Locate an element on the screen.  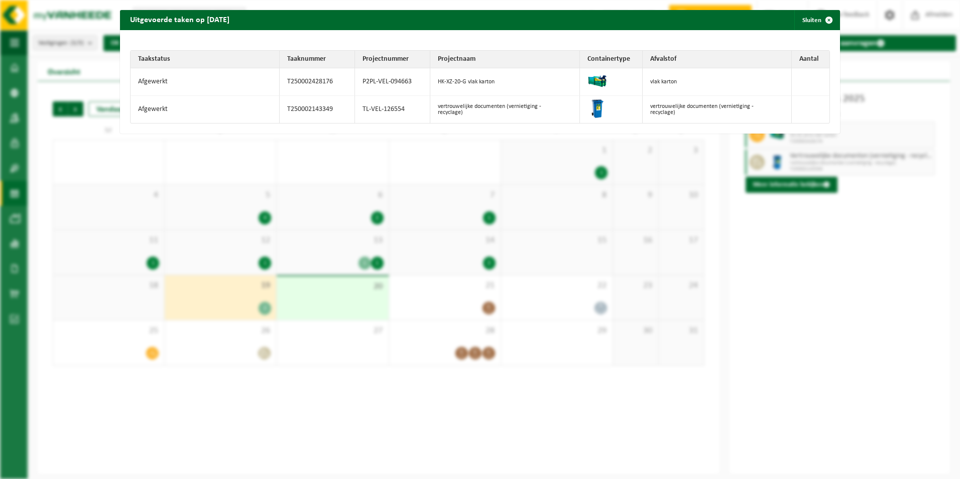
td: P2PL-VEL-094663 is located at coordinates (393, 82).